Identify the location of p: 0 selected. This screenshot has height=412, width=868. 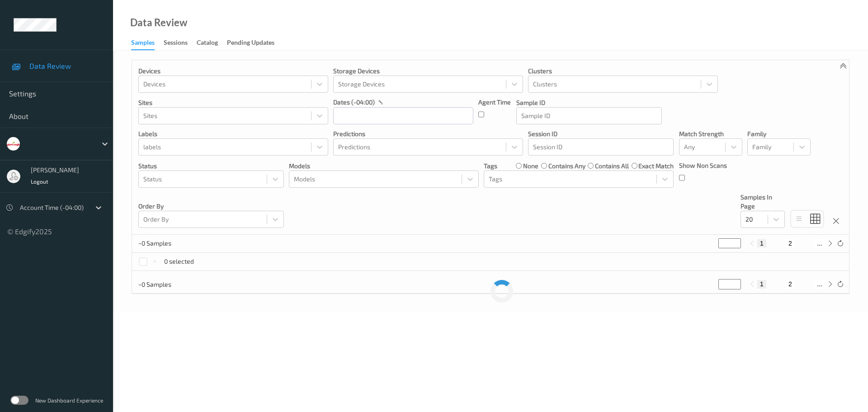
(179, 261).